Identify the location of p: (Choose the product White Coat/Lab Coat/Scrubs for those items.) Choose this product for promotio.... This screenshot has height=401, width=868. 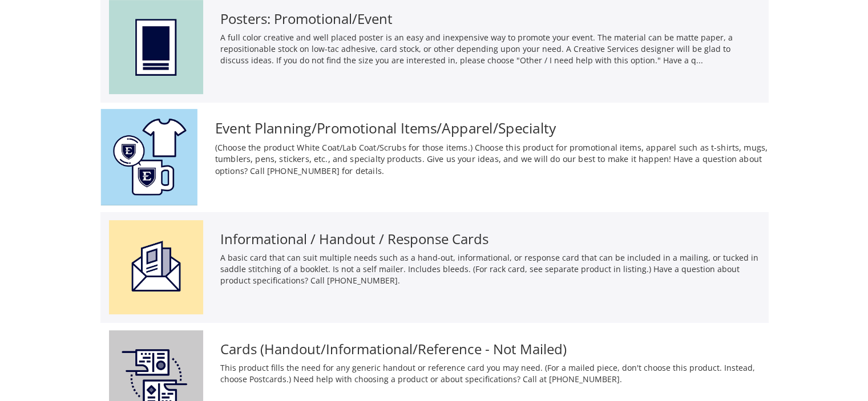
(491, 159).